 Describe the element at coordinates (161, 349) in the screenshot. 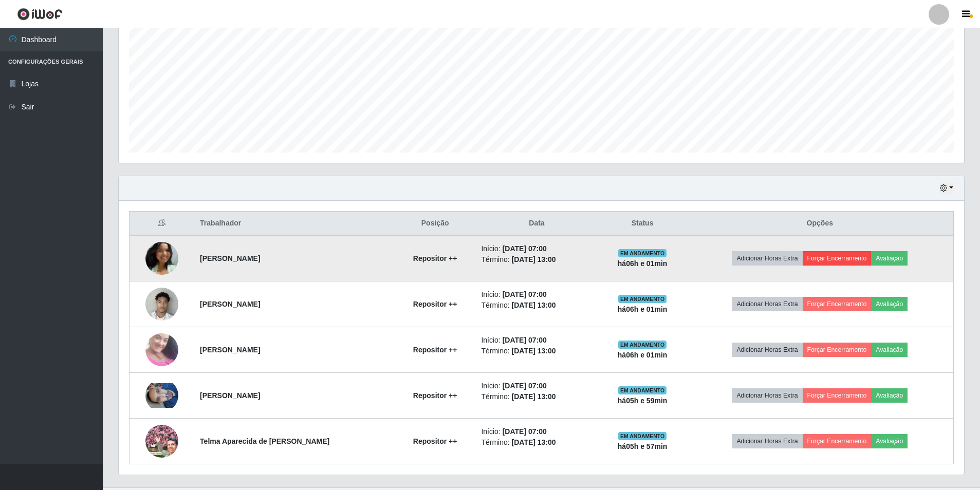

I see `img: 1753110543973.jpeg` at that location.